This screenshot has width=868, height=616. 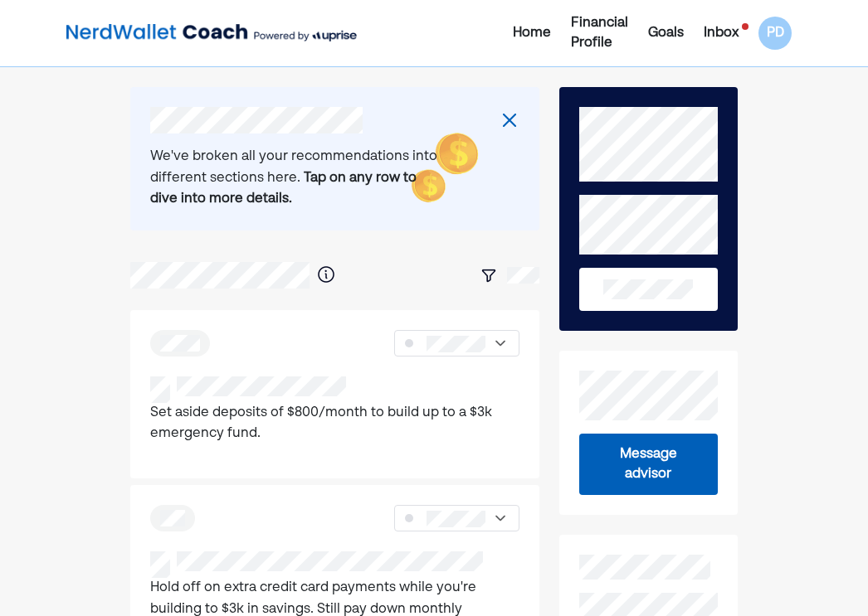 I want to click on div: Goals, so click(x=665, y=34).